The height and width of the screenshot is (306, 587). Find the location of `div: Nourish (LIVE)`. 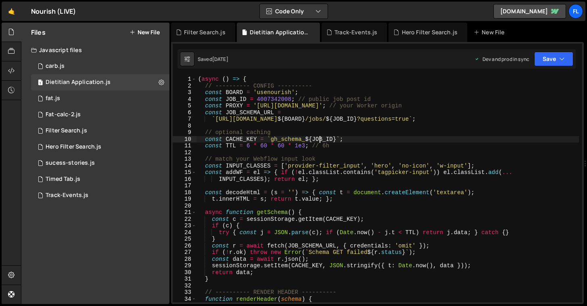

div: Nourish (LIVE) is located at coordinates (53, 11).